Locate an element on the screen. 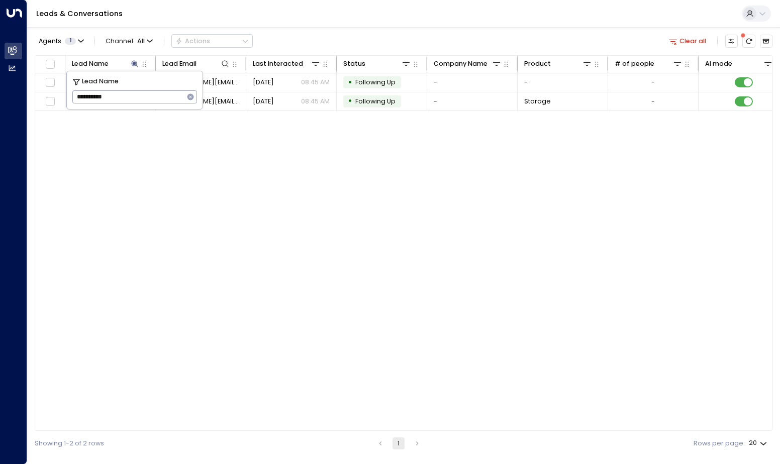 The height and width of the screenshot is (464, 780). button: Actions is located at coordinates (212, 41).